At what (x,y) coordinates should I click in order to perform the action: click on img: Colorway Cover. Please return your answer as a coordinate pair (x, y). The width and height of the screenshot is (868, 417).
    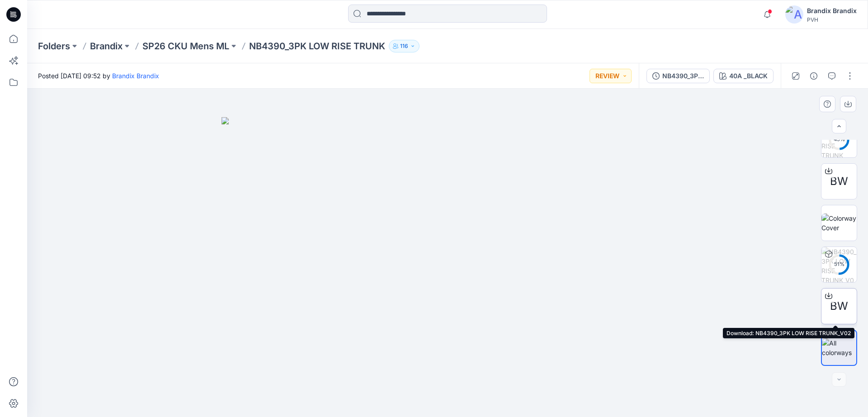
    Looking at the image, I should click on (839, 223).